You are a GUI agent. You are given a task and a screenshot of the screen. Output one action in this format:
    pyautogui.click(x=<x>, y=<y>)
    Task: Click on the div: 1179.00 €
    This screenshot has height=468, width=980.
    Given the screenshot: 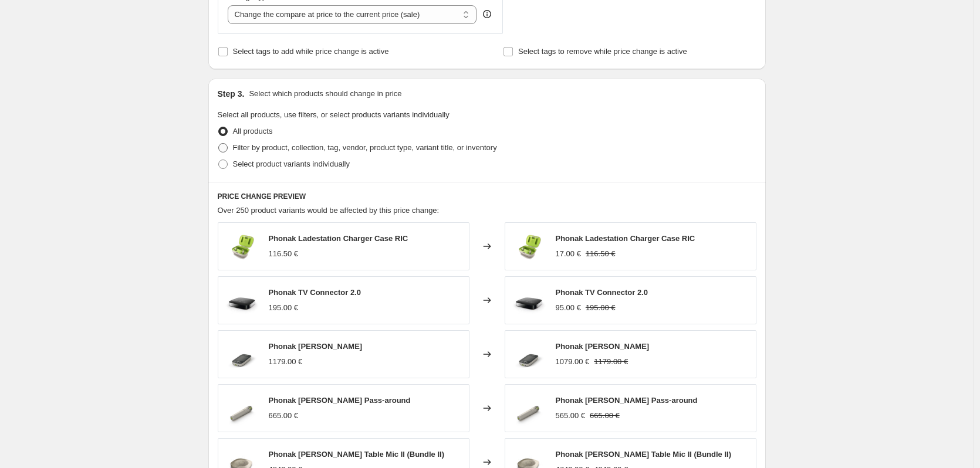 What is the action you would take?
    pyautogui.click(x=286, y=362)
    